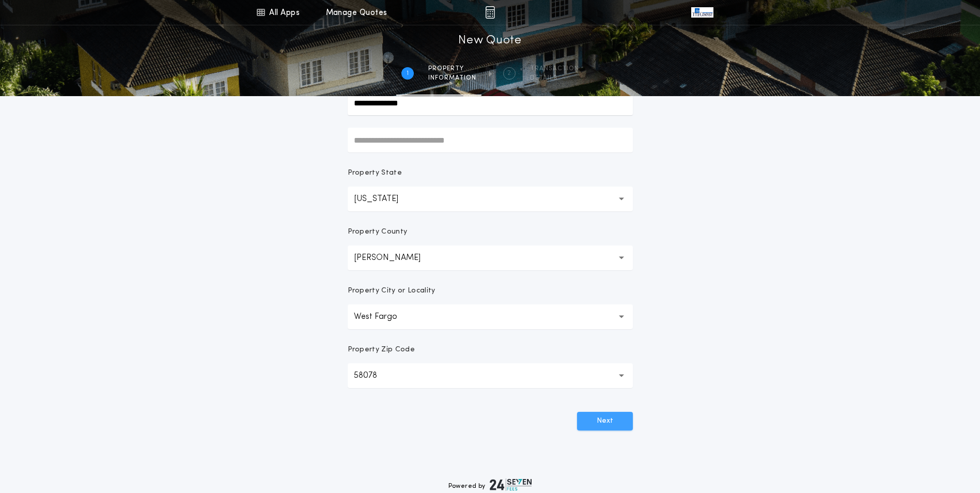 The width and height of the screenshot is (980, 493). Describe the element at coordinates (509, 73) in the screenshot. I see `h2: 2` at that location.